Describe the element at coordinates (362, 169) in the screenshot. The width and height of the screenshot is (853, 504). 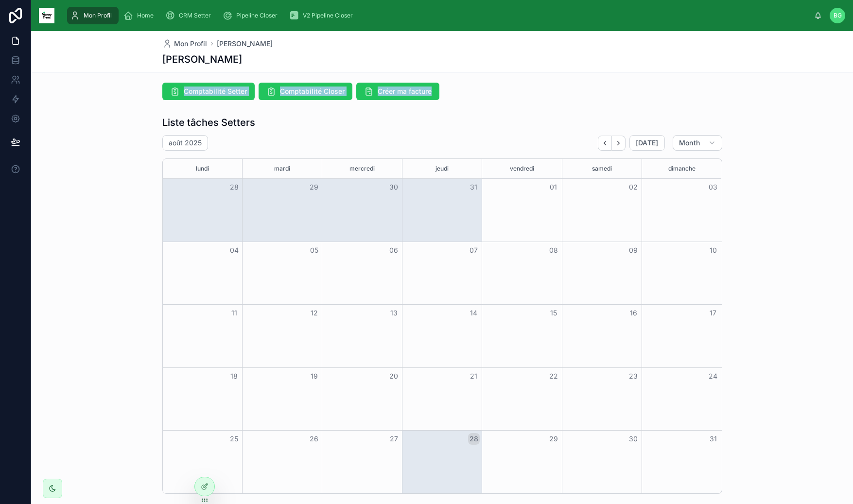
I see `div: mercredi` at that location.